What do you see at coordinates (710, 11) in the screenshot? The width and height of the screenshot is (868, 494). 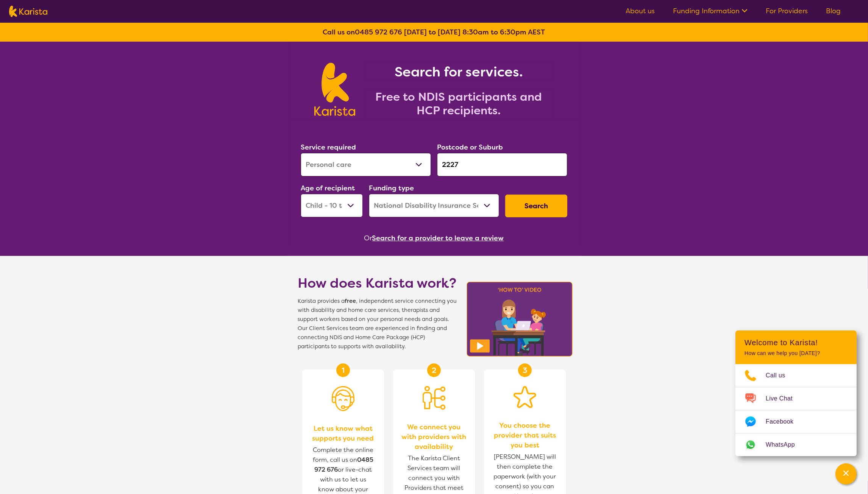 I see `a: Funding Information` at bounding box center [710, 11].